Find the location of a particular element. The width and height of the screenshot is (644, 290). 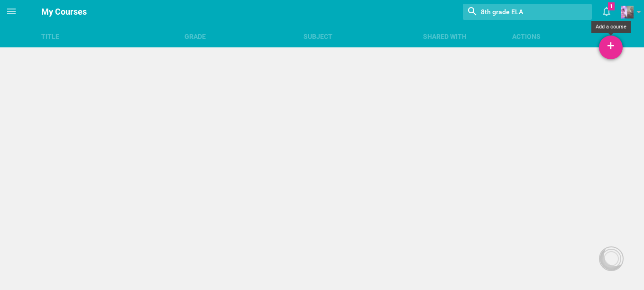

div: Add a course is located at coordinates (611, 27).